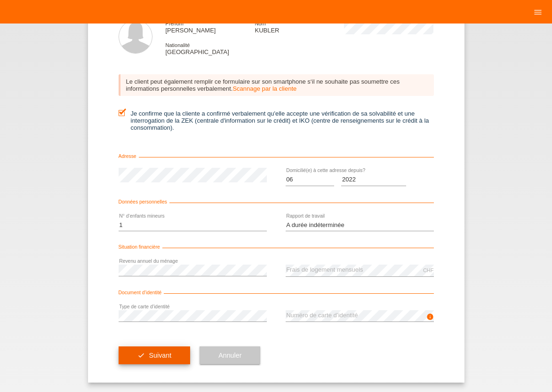  Describe the element at coordinates (174, 24) in the screenshot. I see `span: Prénom` at that location.